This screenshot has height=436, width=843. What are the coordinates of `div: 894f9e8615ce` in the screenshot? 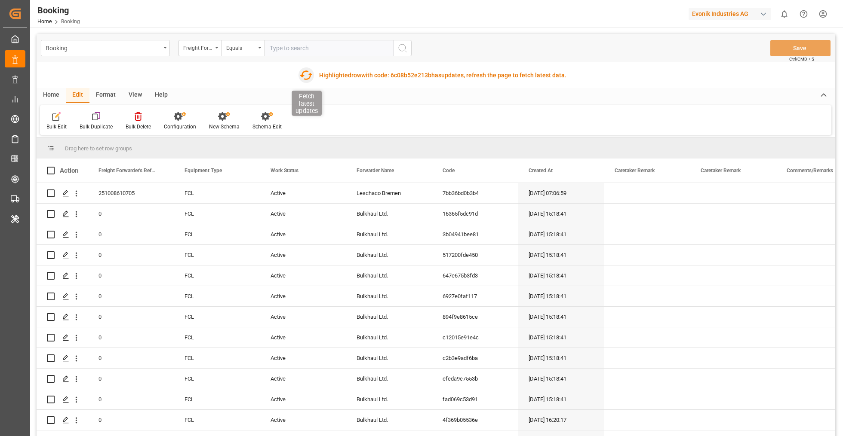 It's located at (475, 317).